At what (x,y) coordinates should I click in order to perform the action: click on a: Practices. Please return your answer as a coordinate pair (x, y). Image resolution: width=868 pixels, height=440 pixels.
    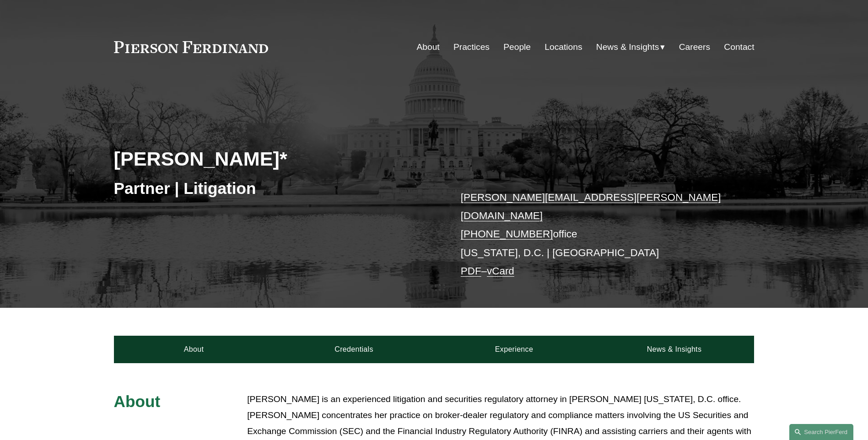
    Looking at the image, I should click on (471, 47).